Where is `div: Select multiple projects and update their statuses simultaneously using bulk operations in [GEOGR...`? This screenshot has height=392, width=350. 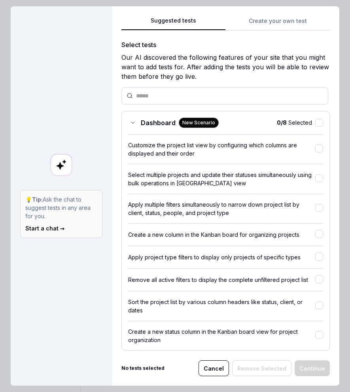
div: Select multiple projects and update their statuses simultaneously using bulk operations in [GEOGR... is located at coordinates (222, 179).